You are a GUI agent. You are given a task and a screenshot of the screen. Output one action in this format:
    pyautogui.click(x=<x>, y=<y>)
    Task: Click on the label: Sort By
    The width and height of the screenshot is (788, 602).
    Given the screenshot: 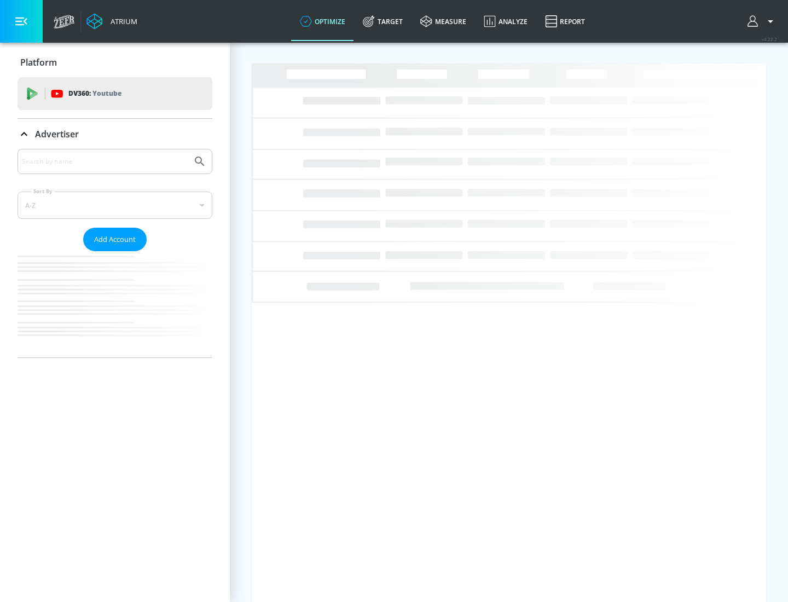 What is the action you would take?
    pyautogui.click(x=43, y=191)
    